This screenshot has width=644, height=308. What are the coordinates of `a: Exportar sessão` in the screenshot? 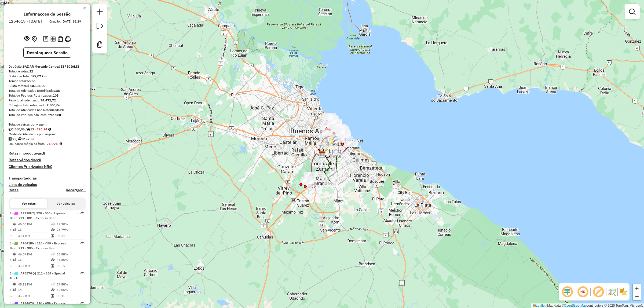 It's located at (100, 26).